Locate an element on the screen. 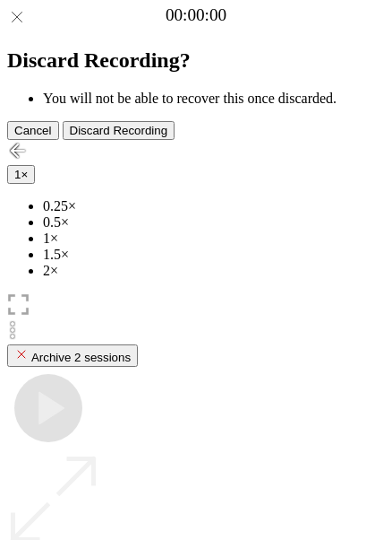 The width and height of the screenshot is (392, 540). li: 1.5× is located at coordinates (214, 255).